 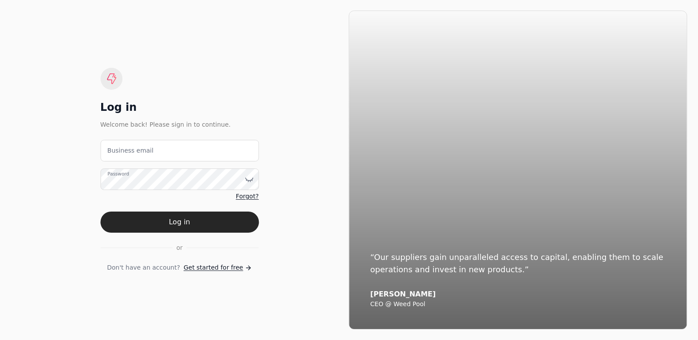 What do you see at coordinates (180, 248) in the screenshot?
I see `span: or` at bounding box center [180, 248].